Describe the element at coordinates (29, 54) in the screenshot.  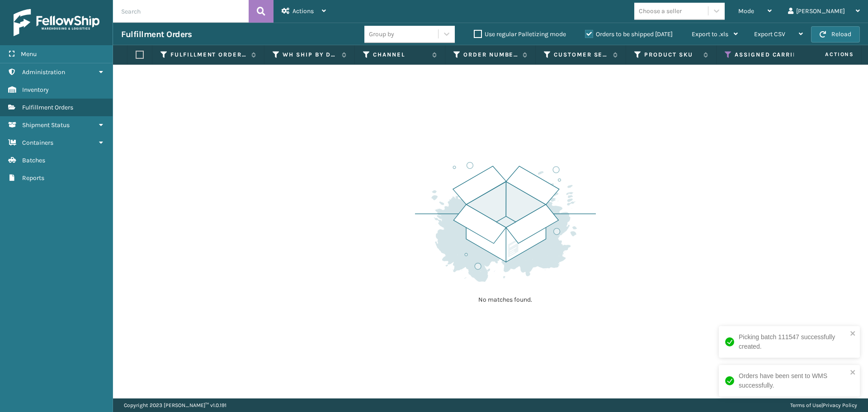
I see `span: Menu` at that location.